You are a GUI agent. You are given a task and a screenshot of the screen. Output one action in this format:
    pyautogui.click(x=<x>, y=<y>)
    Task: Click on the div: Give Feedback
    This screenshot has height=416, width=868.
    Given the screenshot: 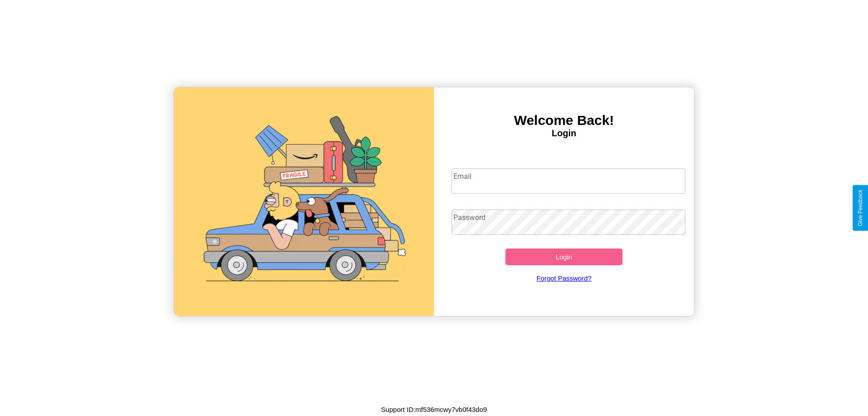 What is the action you would take?
    pyautogui.click(x=861, y=208)
    